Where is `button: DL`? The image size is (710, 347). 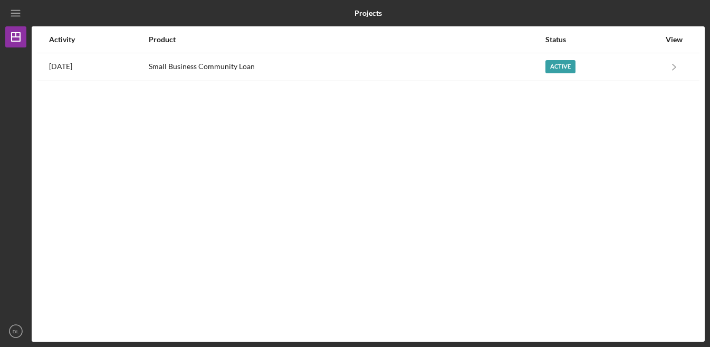 button: DL is located at coordinates (16, 331).